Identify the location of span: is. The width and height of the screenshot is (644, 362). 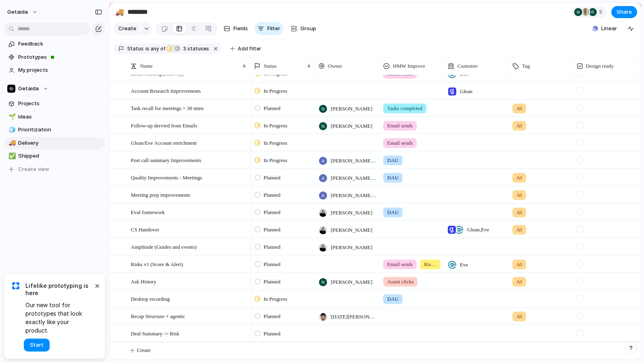
(147, 48).